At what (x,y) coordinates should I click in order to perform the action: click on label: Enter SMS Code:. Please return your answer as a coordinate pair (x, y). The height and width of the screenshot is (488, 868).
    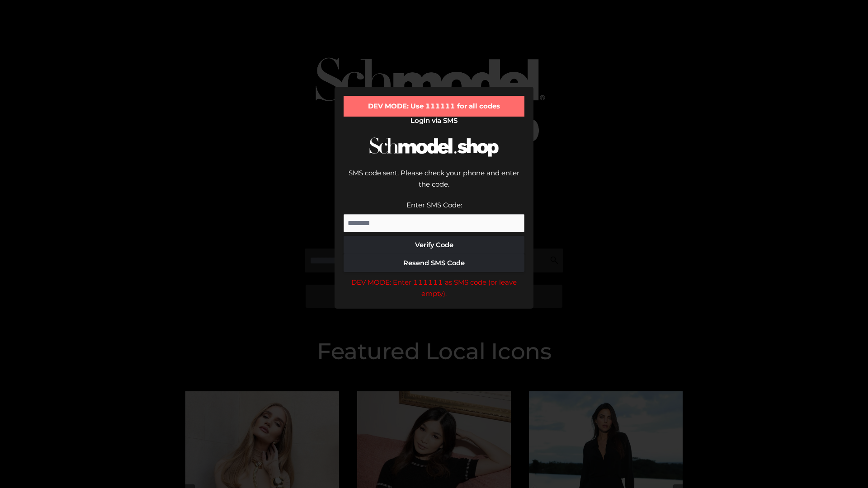
    Looking at the image, I should click on (434, 205).